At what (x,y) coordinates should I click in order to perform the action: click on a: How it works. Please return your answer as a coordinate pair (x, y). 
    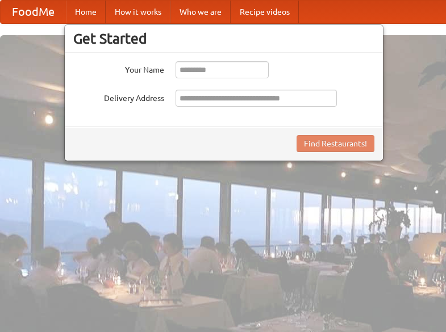
    Looking at the image, I should click on (138, 12).